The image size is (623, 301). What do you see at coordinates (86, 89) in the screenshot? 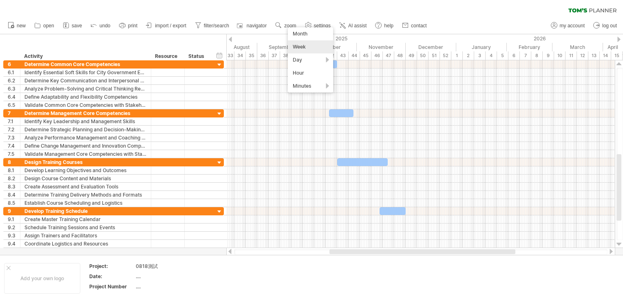
I see `div: Analyze Problem-Solving and Critical Thinking Requirements` at bounding box center [86, 89].